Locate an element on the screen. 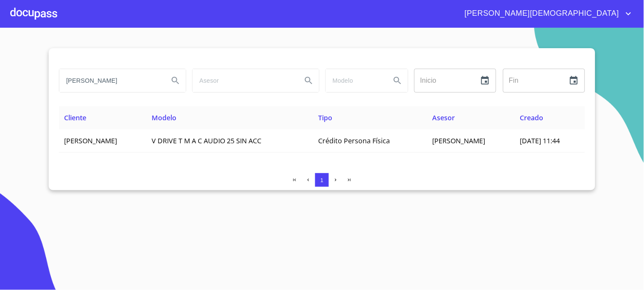  span: V DRIVE T M A C AUDIO 25 SIN ACC is located at coordinates (207, 141).